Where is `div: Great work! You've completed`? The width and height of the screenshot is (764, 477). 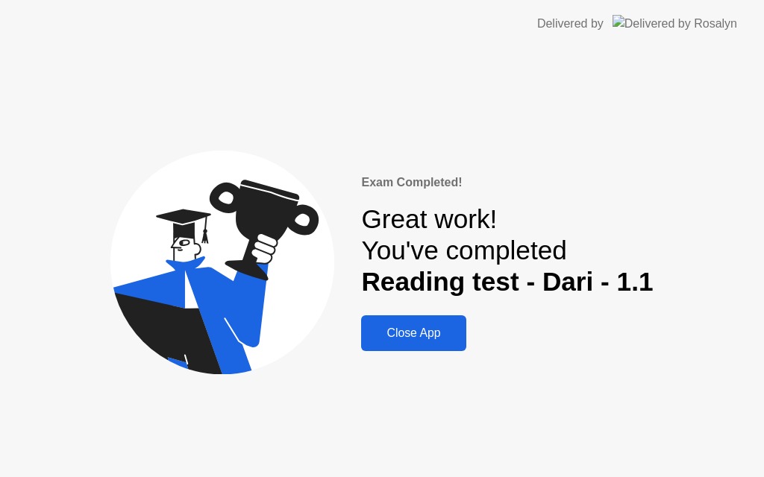
div: Great work! You've completed is located at coordinates (506, 251).